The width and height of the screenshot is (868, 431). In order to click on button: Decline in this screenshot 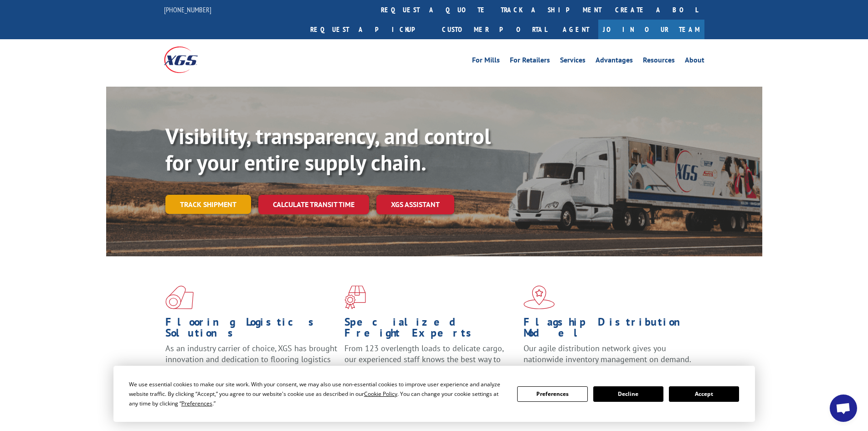, I will do `click(628, 394)`.